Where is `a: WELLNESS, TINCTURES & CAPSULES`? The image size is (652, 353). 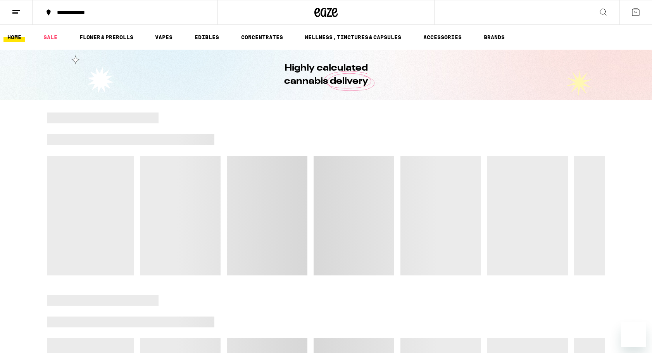 a: WELLNESS, TINCTURES & CAPSULES is located at coordinates (353, 37).